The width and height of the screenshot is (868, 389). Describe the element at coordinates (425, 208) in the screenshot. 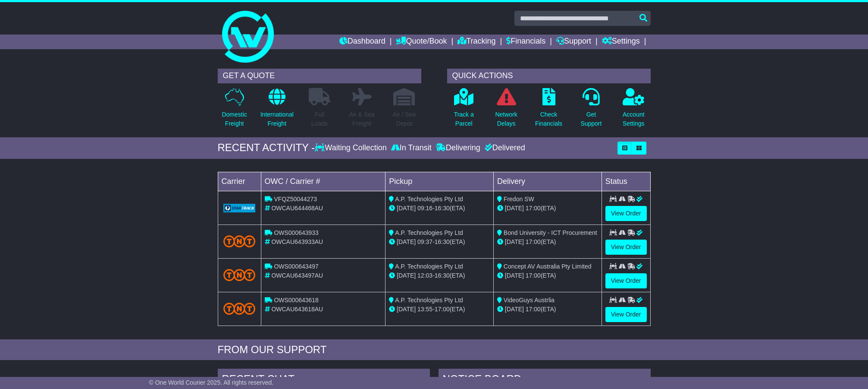

I see `span: 09:16` at that location.